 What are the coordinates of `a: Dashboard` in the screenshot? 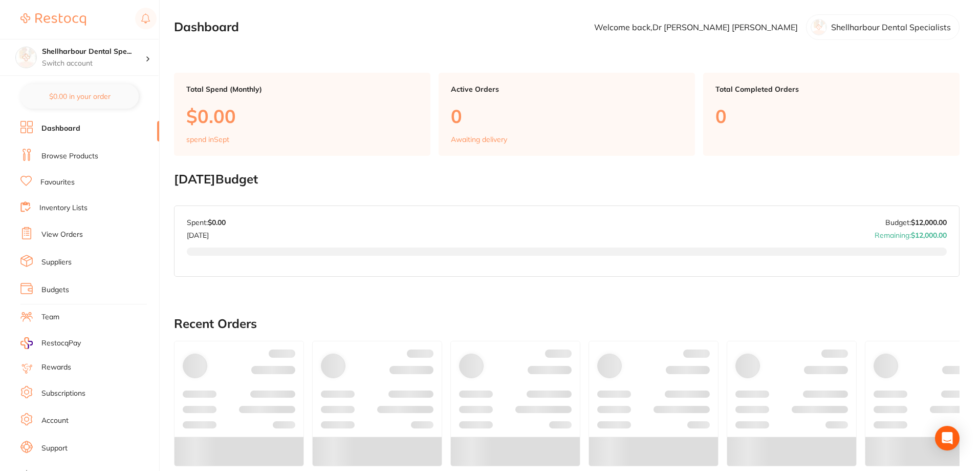 It's located at (61, 129).